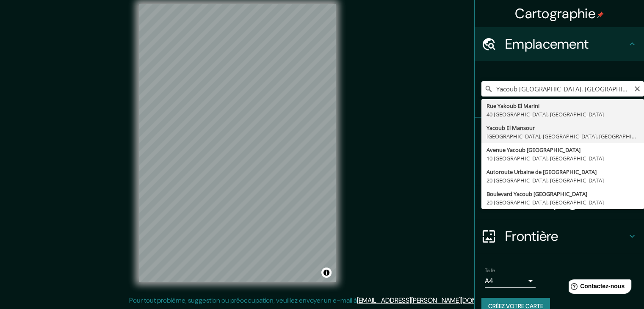 The width and height of the screenshot is (644, 309). I want to click on div: Style, so click(559, 168).